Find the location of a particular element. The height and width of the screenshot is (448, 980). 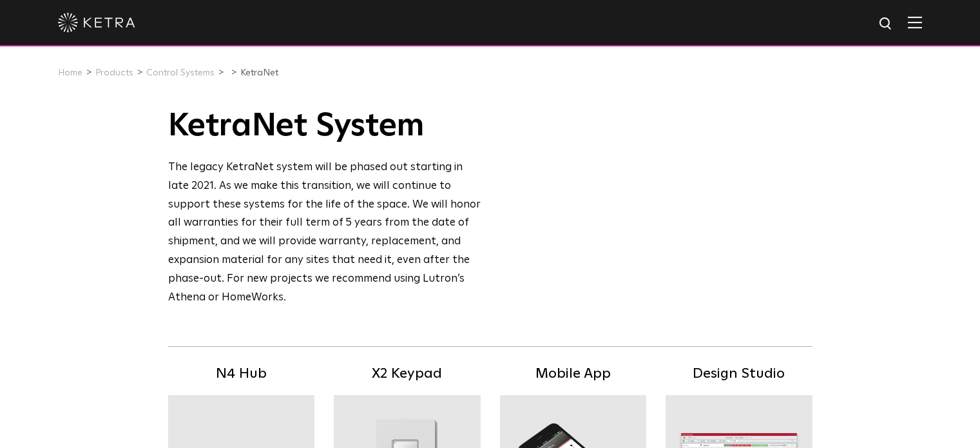

h5: N4 Hub is located at coordinates (242, 374).